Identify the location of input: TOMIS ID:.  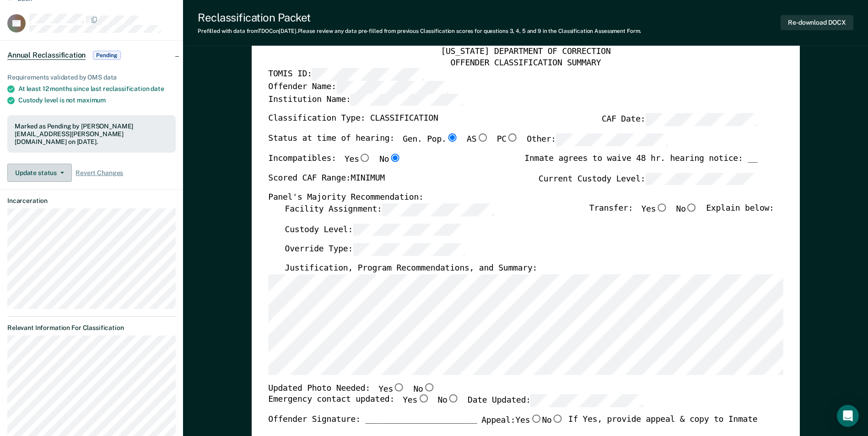
(367, 75).